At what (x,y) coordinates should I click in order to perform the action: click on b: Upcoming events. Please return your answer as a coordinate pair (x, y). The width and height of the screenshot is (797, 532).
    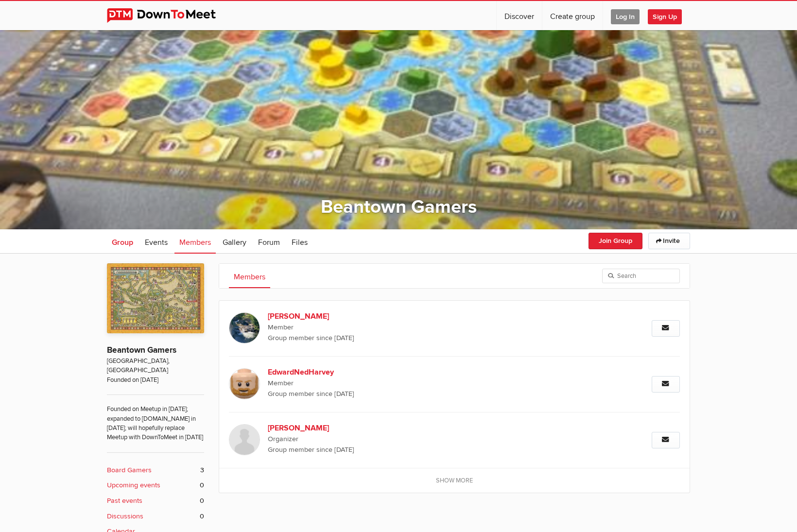
    Looking at the image, I should click on (134, 486).